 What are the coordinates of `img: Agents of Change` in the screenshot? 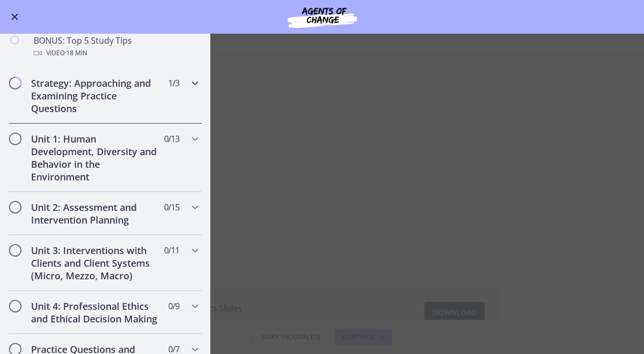 It's located at (322, 17).